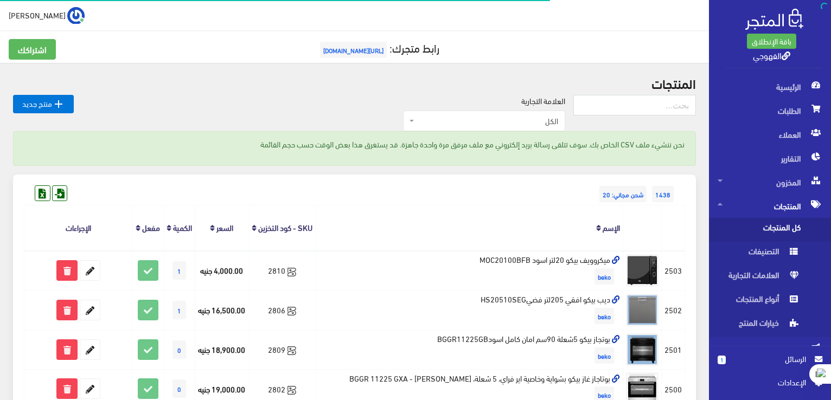 This screenshot has width=831, height=400. I want to click on span: التقارير, so click(770, 158).